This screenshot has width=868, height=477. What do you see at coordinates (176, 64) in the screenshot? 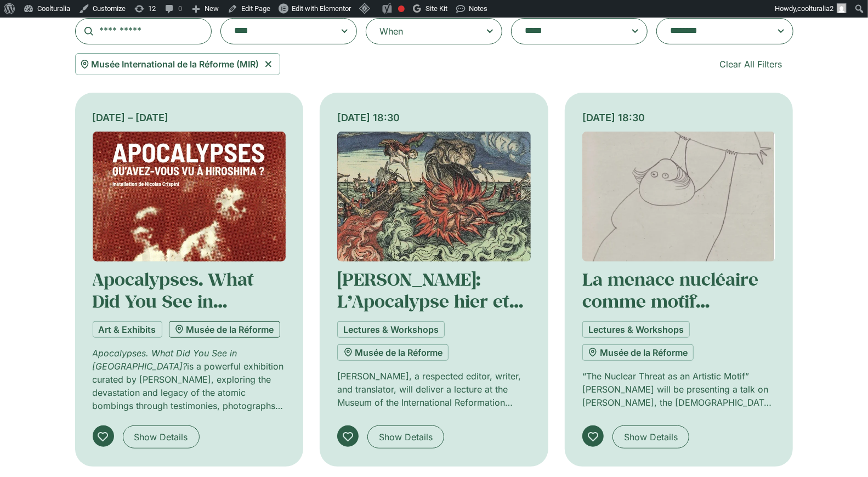
I see `span: Musée International de la Réforme (MIR)` at bounding box center [176, 64].